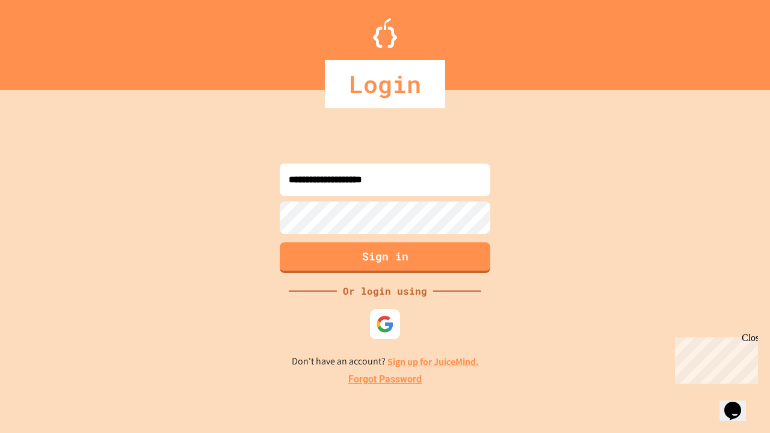 This screenshot has height=433, width=770. I want to click on button: Sign in, so click(385, 258).